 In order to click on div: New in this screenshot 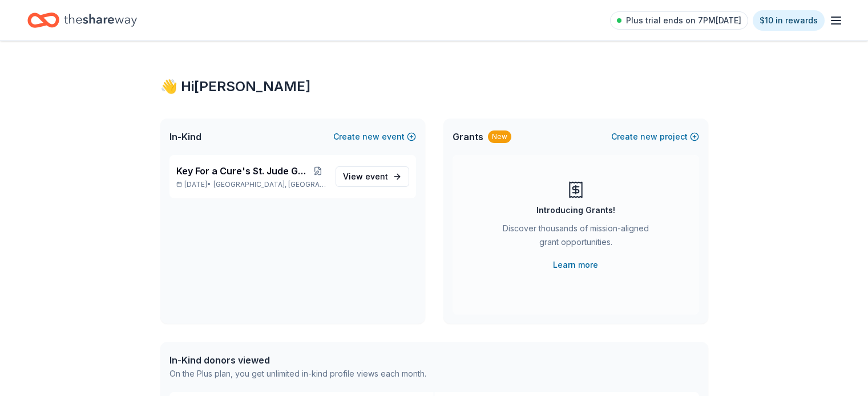, I will do `click(499, 136)`.